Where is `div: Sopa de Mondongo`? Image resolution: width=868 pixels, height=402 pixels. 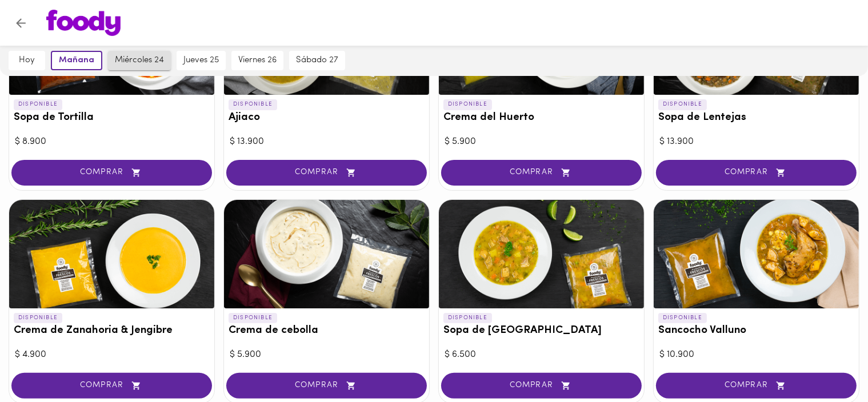
div: Sopa de Mondongo is located at coordinates (541, 254).